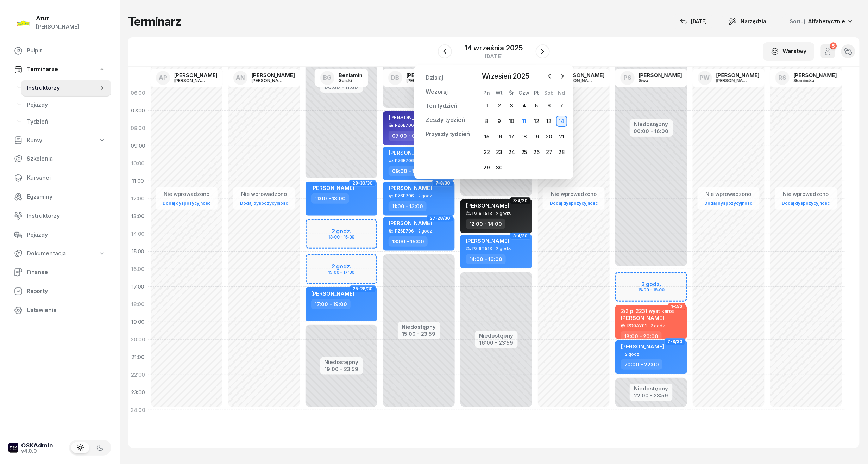 The image size is (868, 464). I want to click on div: 07:00, so click(138, 111).